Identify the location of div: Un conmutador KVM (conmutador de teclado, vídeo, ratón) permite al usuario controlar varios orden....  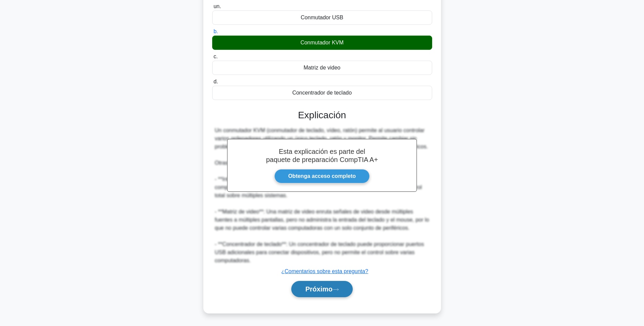
(322, 195).